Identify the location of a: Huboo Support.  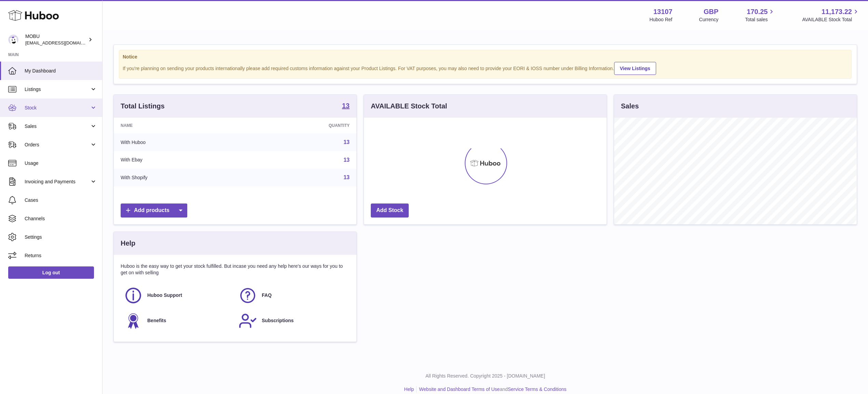
(178, 295).